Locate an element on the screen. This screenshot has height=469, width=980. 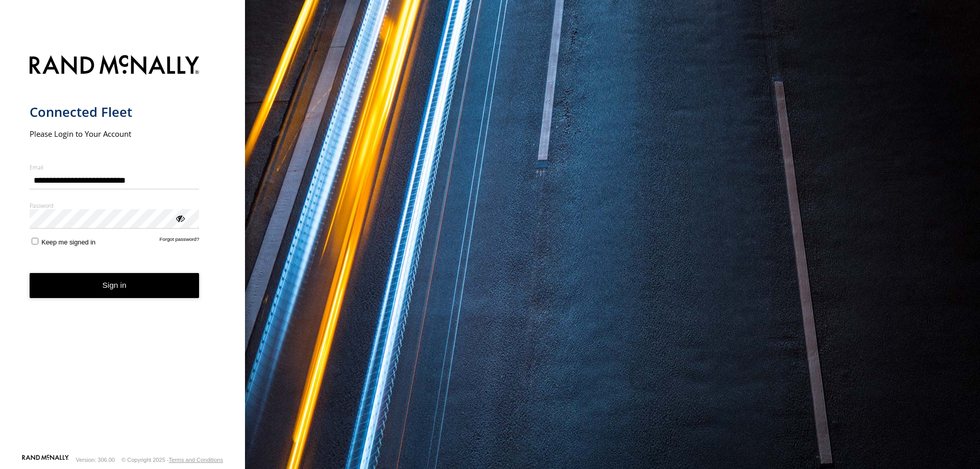
input: Keep me signed in is located at coordinates (35, 241).